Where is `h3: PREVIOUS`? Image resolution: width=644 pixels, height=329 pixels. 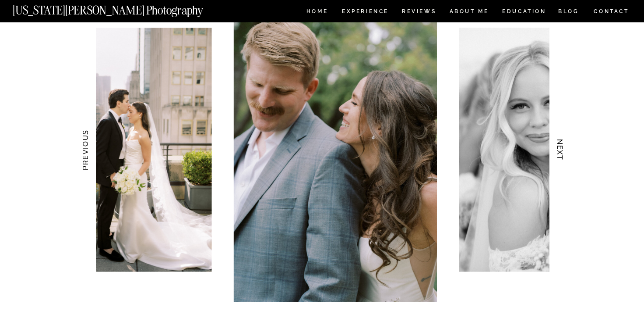
h3: PREVIOUS is located at coordinates (85, 150).